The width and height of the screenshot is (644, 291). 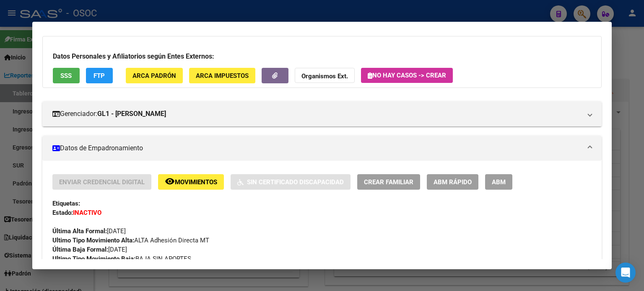 What do you see at coordinates (407, 75) in the screenshot?
I see `span: No hay casos -> Crear` at bounding box center [407, 75].